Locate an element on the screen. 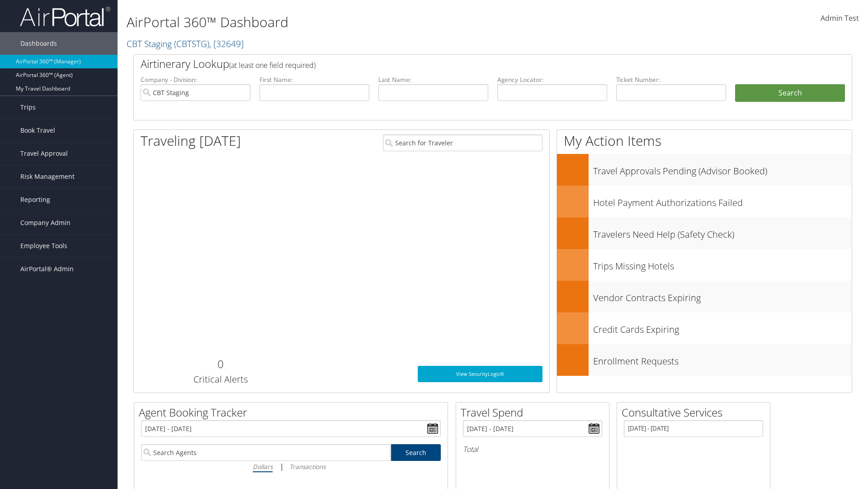 The height and width of the screenshot is (489, 868). a: Hotel Payment Authorizations Failed is located at coordinates (705, 201).